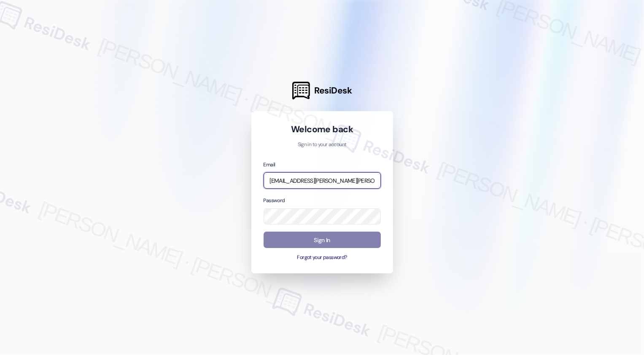  Describe the element at coordinates (333, 91) in the screenshot. I see `span: ResiDesk` at that location.